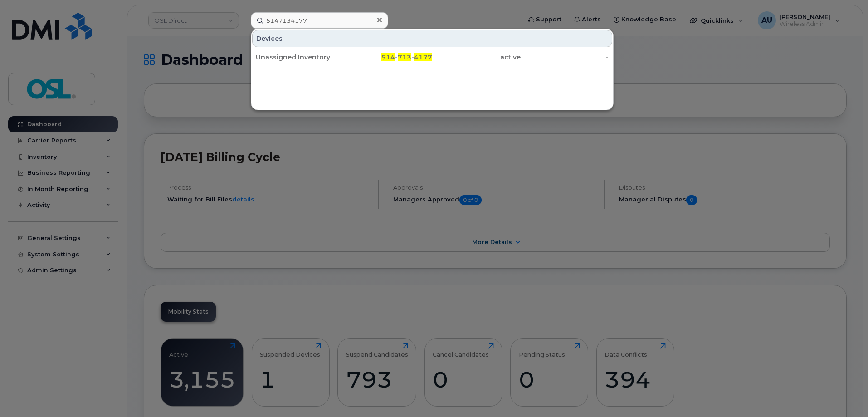 The height and width of the screenshot is (417, 868). What do you see at coordinates (405, 57) in the screenshot?
I see `span: 713` at bounding box center [405, 57].